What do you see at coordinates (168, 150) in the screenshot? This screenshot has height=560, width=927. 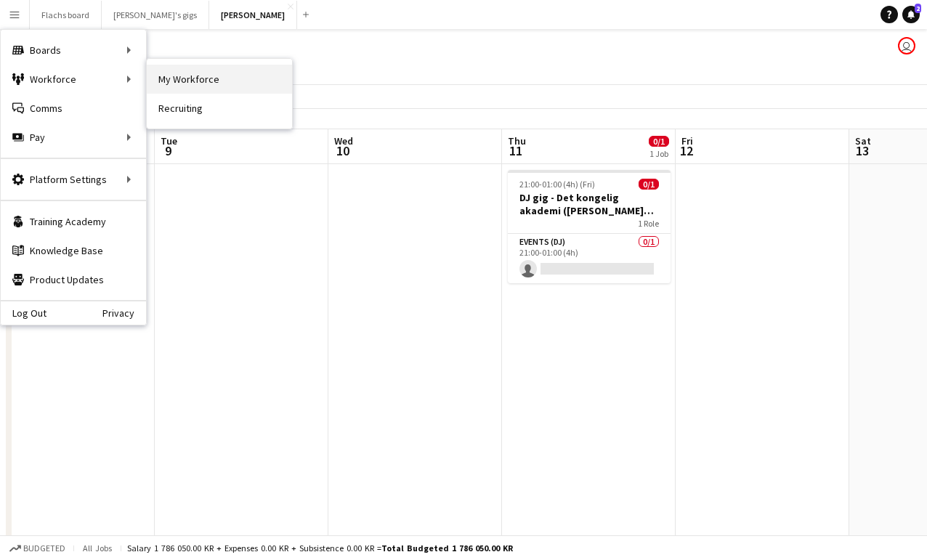 I see `span: 9` at bounding box center [168, 150].